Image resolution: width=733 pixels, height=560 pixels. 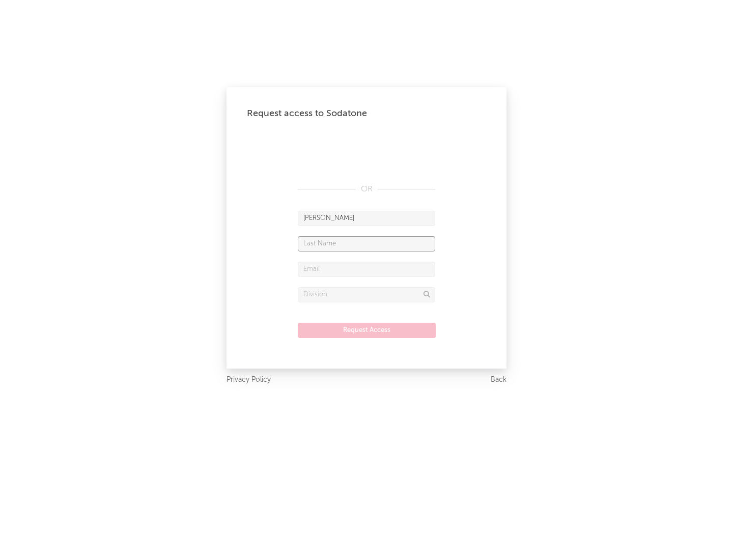 What do you see at coordinates (366, 295) in the screenshot?
I see `input: Division` at bounding box center [366, 295].